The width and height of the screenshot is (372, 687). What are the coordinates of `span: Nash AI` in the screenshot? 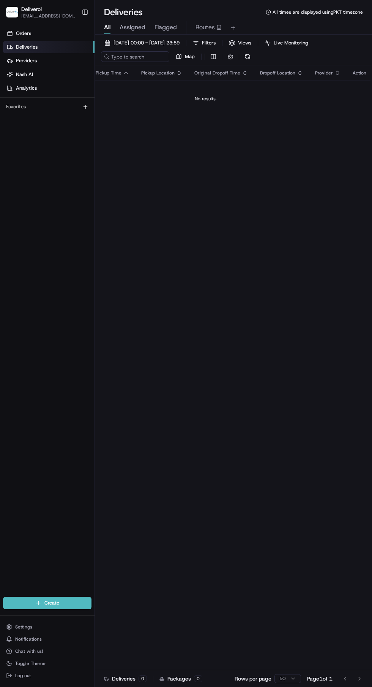 It's located at (24, 74).